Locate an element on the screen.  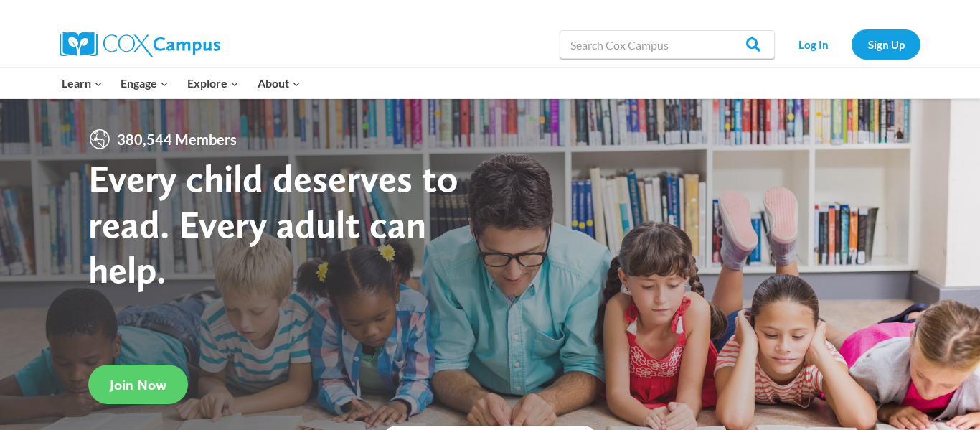
span: Join Now is located at coordinates (138, 385).